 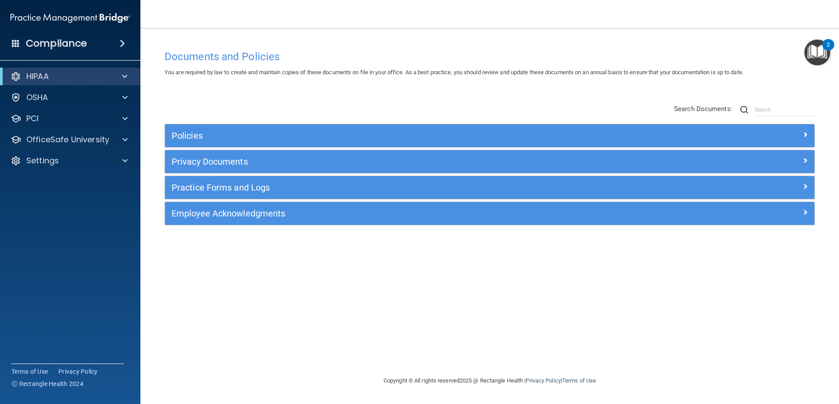 What do you see at coordinates (408, 161) in the screenshot?
I see `h5: Privacy Documents` at bounding box center [408, 161].